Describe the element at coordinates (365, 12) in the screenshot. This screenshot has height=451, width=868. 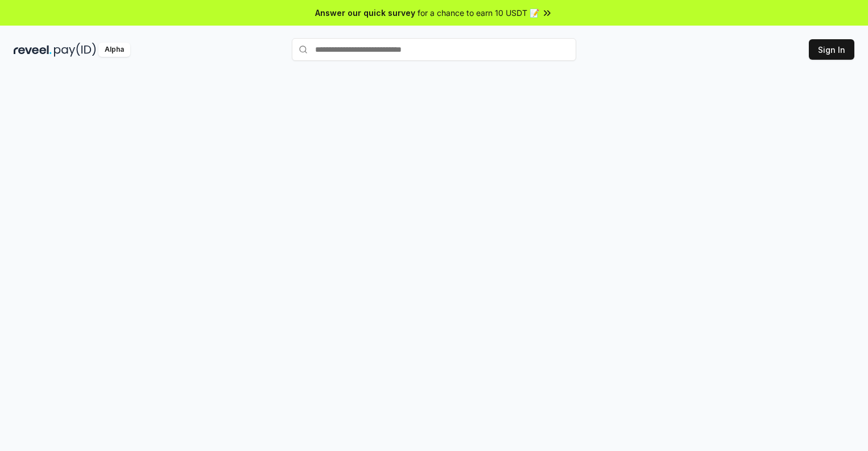
I see `span: Answer our quick survey` at that location.